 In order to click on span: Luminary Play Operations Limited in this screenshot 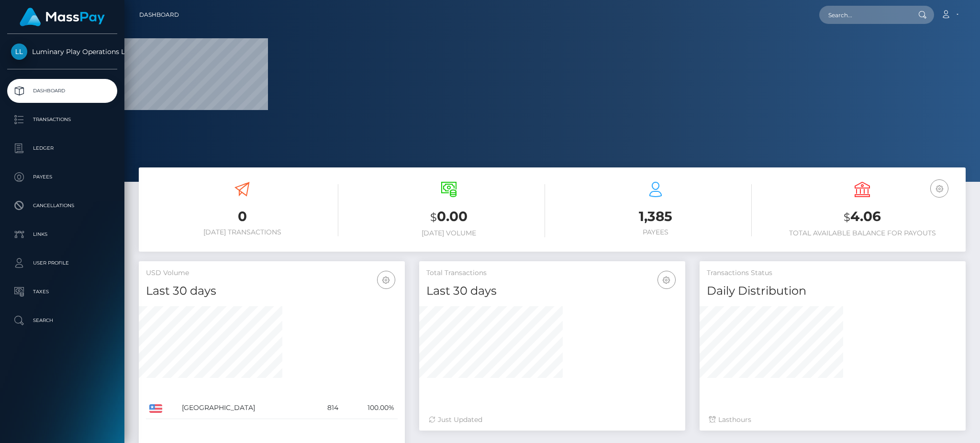, I will do `click(62, 52)`.